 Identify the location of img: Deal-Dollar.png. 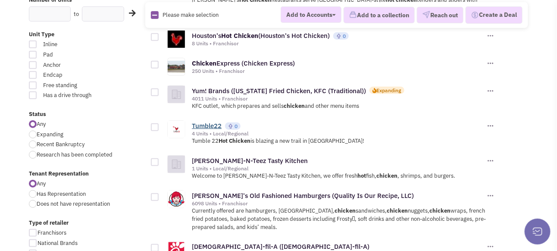
(475, 15).